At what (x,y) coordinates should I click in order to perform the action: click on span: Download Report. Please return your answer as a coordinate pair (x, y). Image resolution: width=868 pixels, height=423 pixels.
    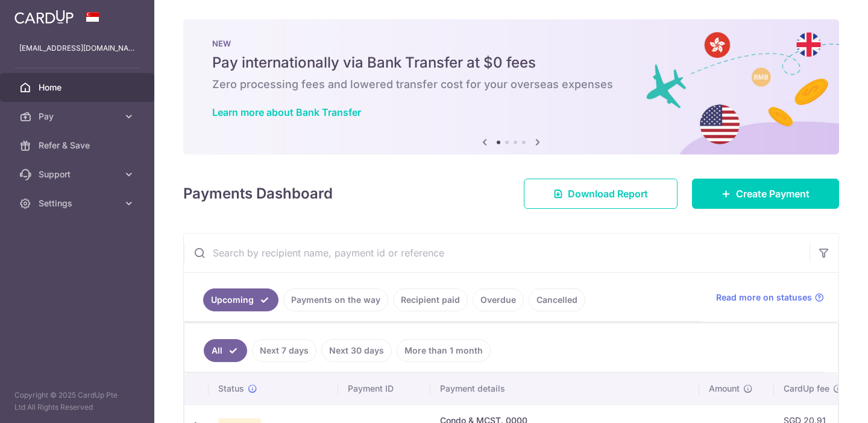
    Looking at the image, I should click on (608, 194).